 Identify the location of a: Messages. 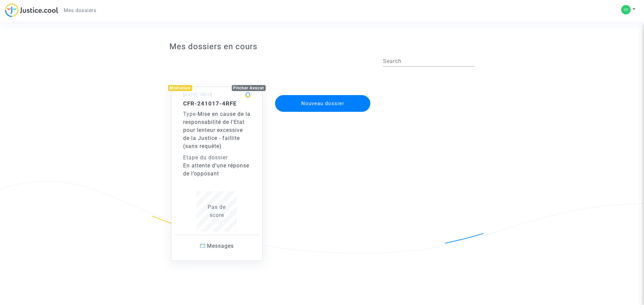
(217, 246).